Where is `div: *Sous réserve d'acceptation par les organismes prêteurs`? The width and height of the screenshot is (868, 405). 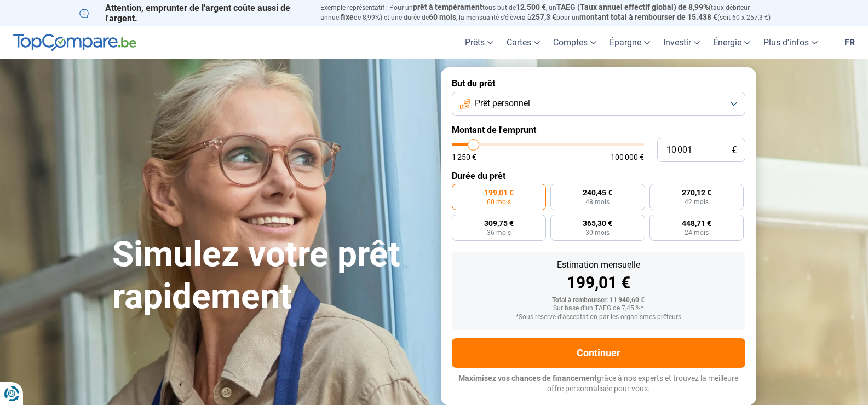
div: *Sous réserve d'acceptation par les organismes prêteurs is located at coordinates (598, 317).